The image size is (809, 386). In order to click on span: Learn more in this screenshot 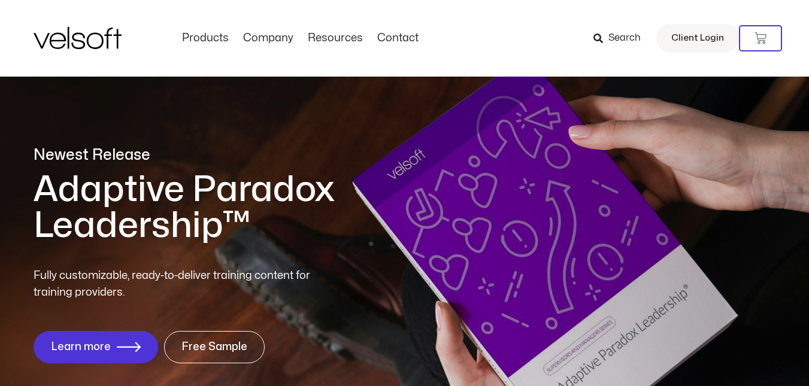, I will do `click(81, 347)`.